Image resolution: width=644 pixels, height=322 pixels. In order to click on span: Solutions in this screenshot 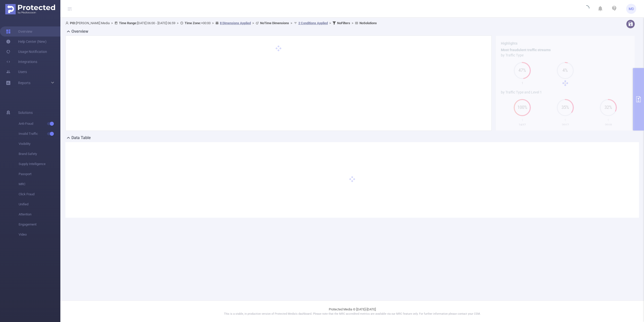, I will do `click(26, 113)`.